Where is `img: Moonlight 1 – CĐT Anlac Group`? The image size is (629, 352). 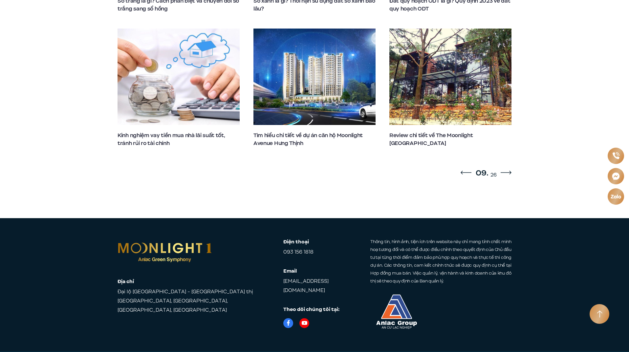
img: Moonlight 1 – CĐT Anlac Group is located at coordinates (164, 252).